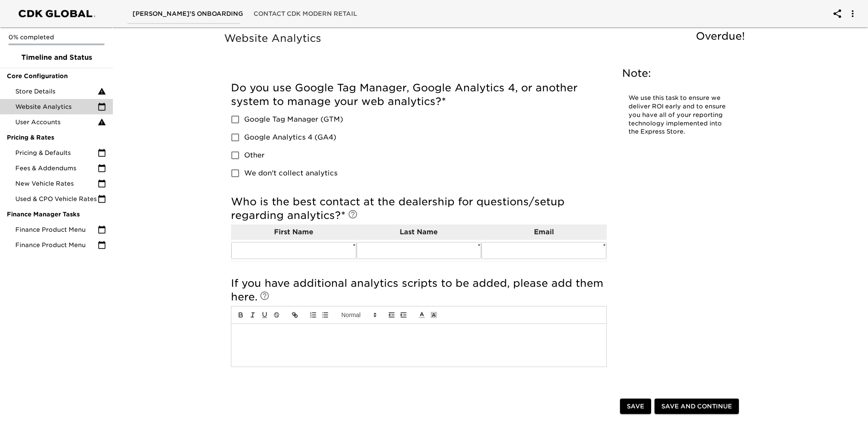 The image size is (868, 434). What do you see at coordinates (56, 122) in the screenshot?
I see `span: User Accounts` at bounding box center [56, 122].